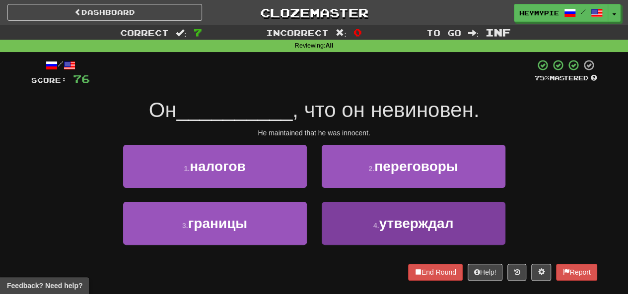 This screenshot has width=628, height=294. I want to click on small: 4 ., so click(376, 226).